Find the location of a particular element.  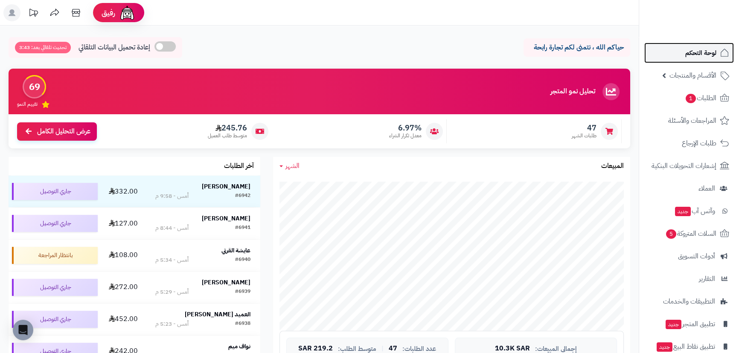

div: Open Intercom Messenger is located at coordinates (23, 330).